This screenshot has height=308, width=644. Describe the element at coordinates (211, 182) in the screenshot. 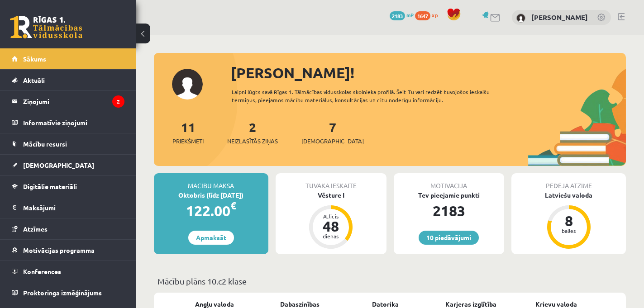

I see `div: Mācību maksa` at that location.